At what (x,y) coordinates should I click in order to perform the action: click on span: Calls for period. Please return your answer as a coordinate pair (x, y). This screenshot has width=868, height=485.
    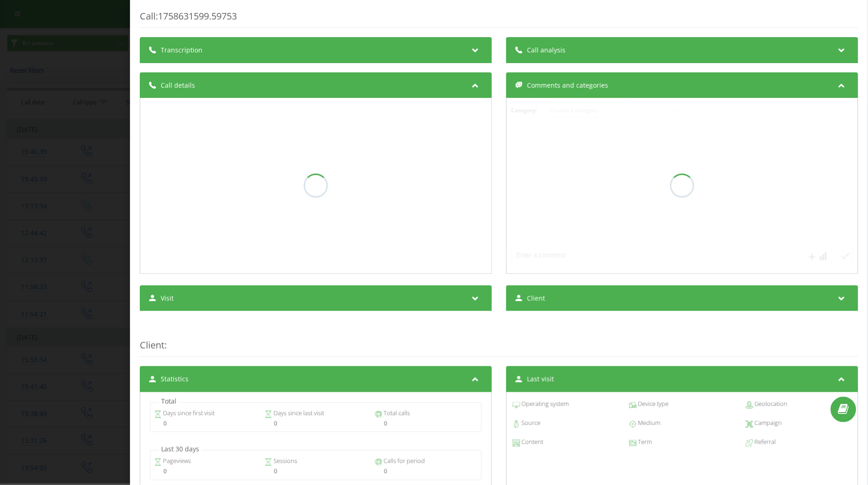
    Looking at the image, I should click on (404, 461).